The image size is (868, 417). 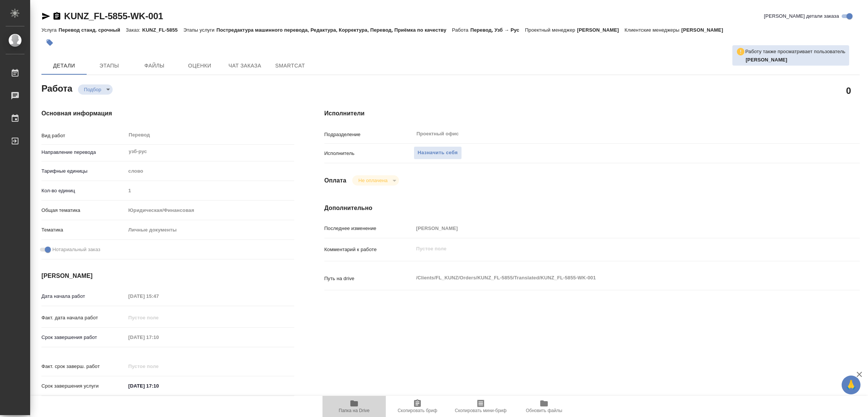 I want to click on button: Подбор, so click(x=93, y=90).